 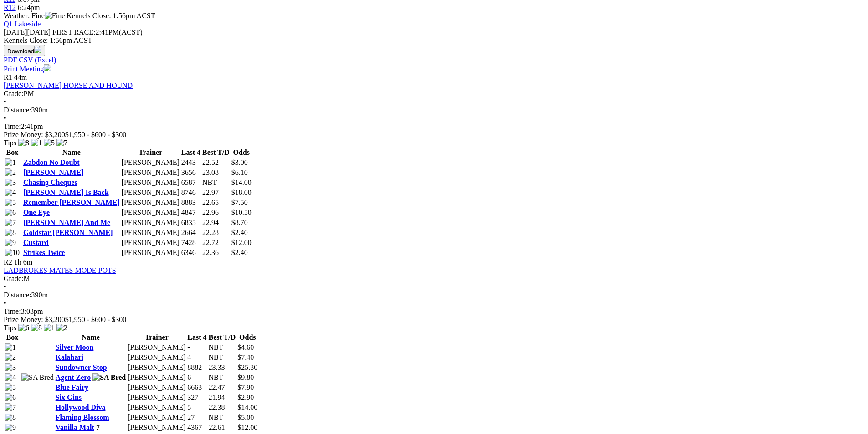 What do you see at coordinates (10, 7) in the screenshot?
I see `a: R12` at bounding box center [10, 7].